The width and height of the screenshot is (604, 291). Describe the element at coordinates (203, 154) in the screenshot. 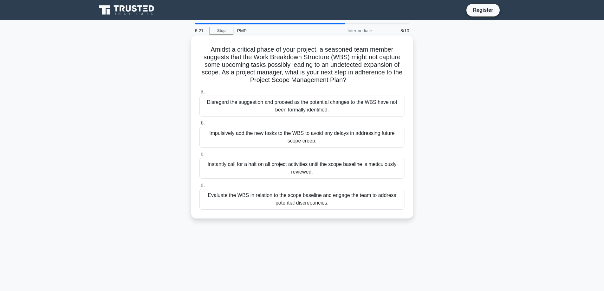

I see `span: c.` at that location.